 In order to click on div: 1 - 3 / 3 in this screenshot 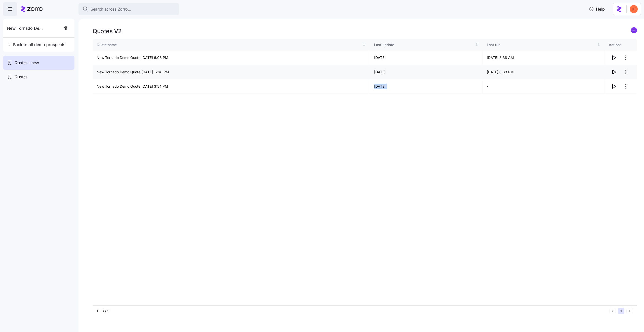, I will do `click(352, 311)`.